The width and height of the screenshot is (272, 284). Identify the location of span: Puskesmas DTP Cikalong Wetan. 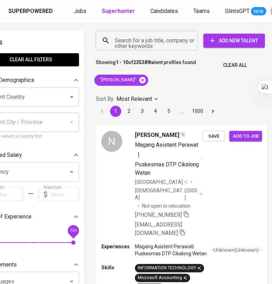
(167, 168).